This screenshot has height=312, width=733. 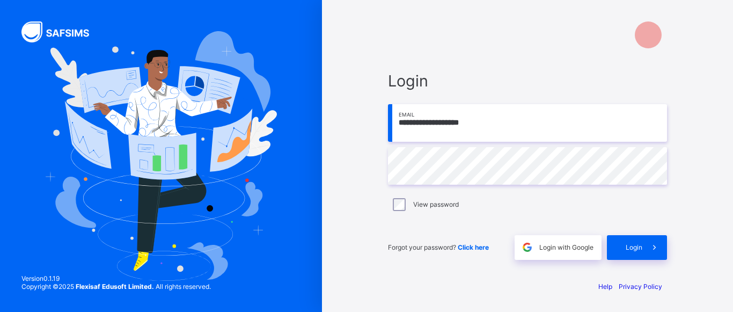 I want to click on a: Privacy Policy, so click(x=640, y=286).